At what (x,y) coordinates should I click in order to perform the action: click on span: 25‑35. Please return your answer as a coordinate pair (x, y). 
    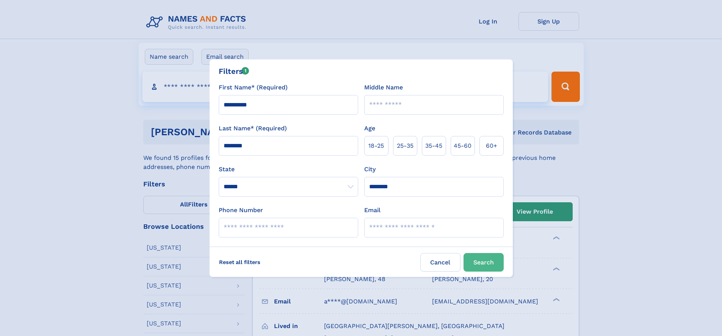
    Looking at the image, I should click on (405, 146).